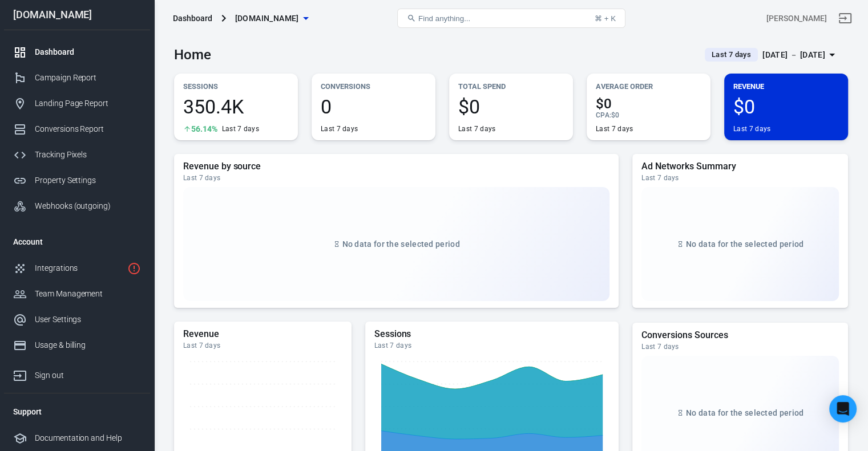 Image resolution: width=868 pixels, height=451 pixels. I want to click on div: Documentation and Help, so click(88, 438).